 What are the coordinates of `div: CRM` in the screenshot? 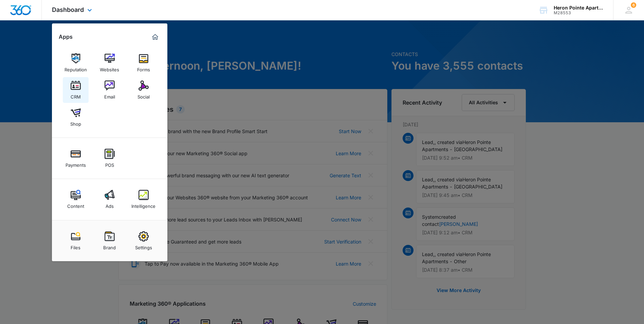 It's located at (76, 95).